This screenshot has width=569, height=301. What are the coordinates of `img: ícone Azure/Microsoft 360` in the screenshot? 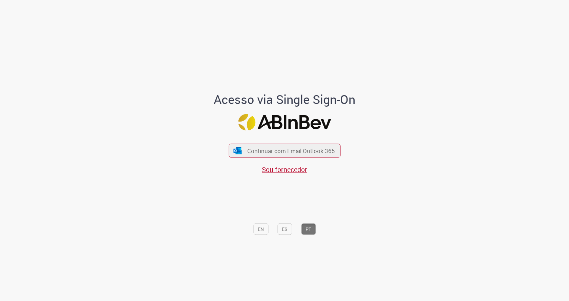 It's located at (238, 150).